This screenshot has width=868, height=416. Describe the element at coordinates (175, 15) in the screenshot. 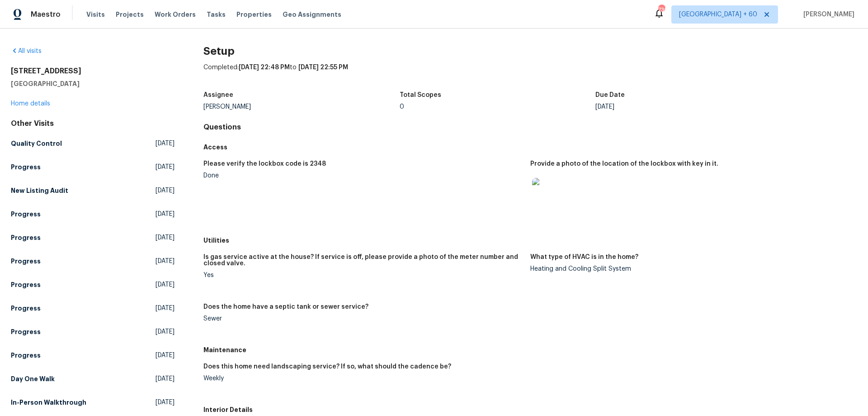

I see `span: Work Orders` at that location.